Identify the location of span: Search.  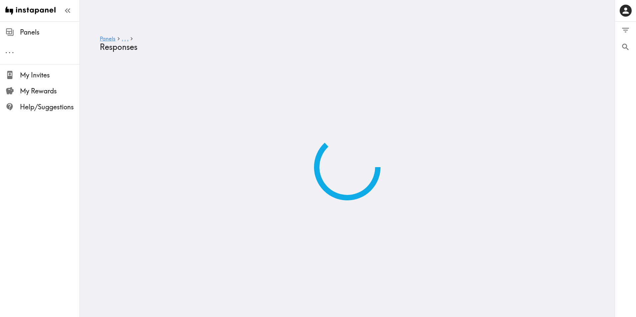
(625, 47).